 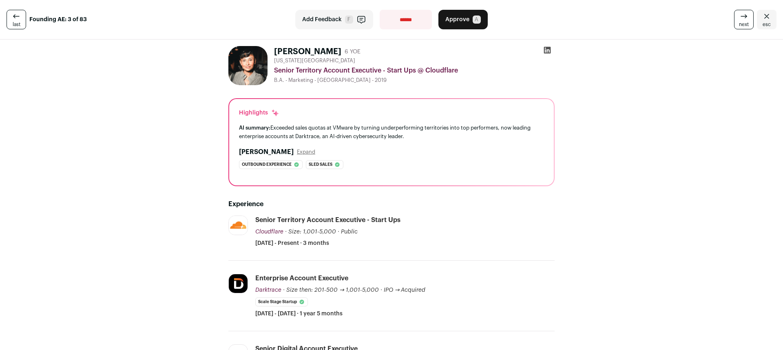 I want to click on div: Enterprise Account Executive, so click(x=302, y=279).